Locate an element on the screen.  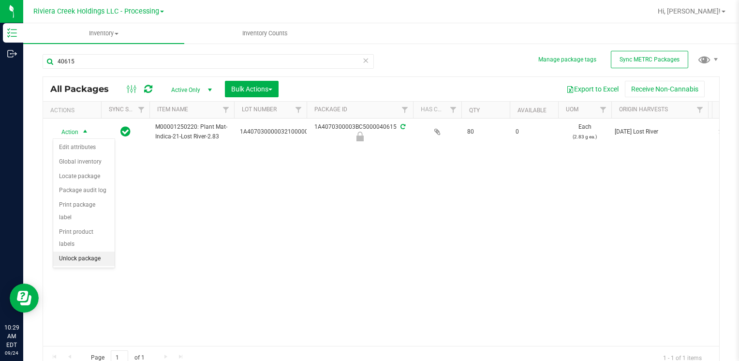
a: Inventory is located at coordinates (104, 33).